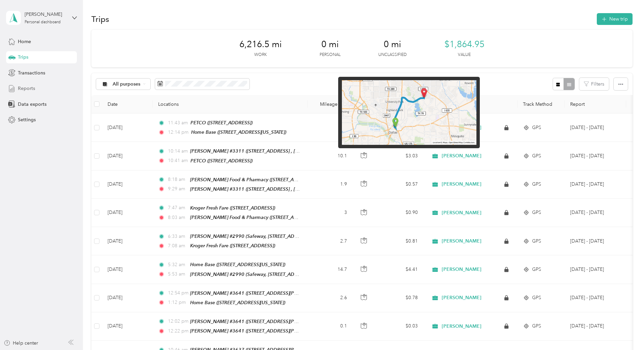  I want to click on span: 1:12 pm, so click(178, 303).